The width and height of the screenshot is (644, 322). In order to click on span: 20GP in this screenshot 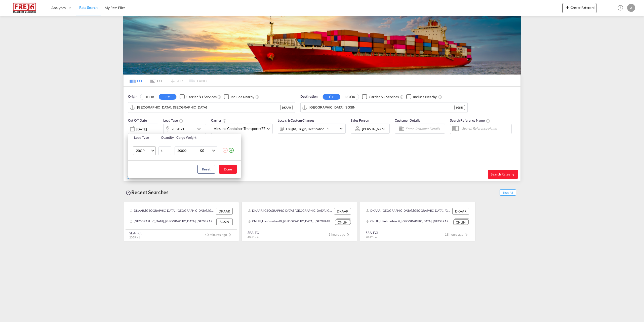, I will do `click(143, 151)`.